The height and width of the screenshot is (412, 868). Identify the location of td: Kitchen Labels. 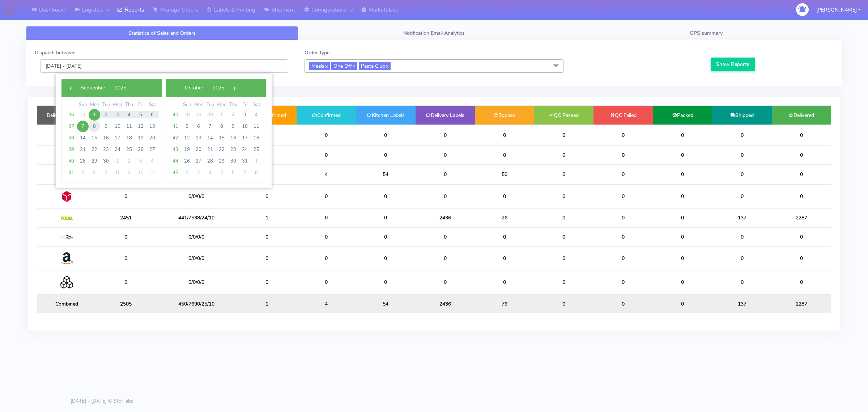
(386, 115).